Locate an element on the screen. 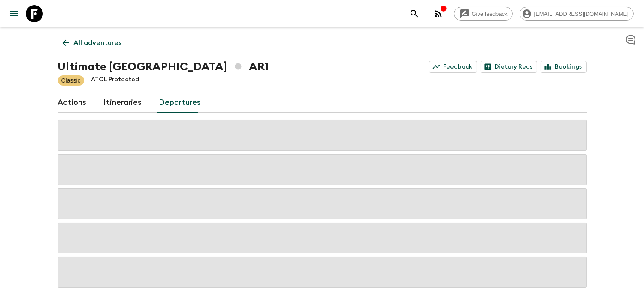 This screenshot has width=644, height=301. button: menu is located at coordinates (14, 14).